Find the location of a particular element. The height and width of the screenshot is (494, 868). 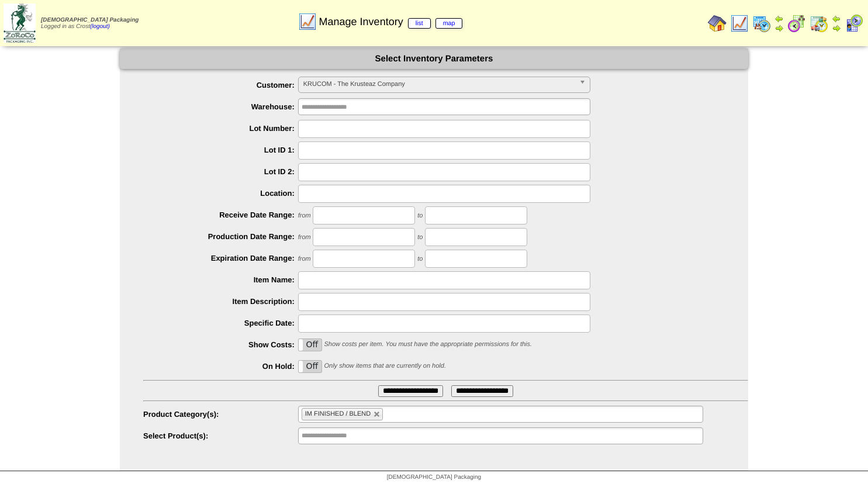

label: Show Costs: is located at coordinates (220, 344).